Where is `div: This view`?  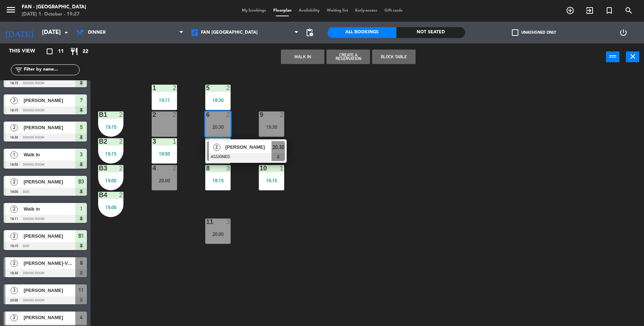 div: This view is located at coordinates (28, 51).